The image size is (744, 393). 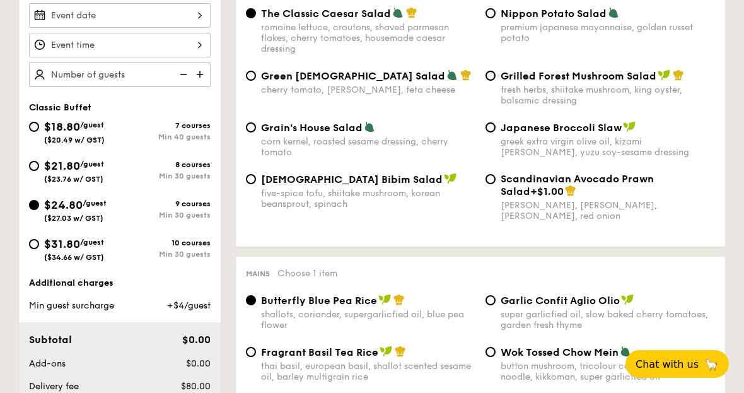 I want to click on div: romaine lettuce, croutons, shaved parmesan flakes, cherry tomatoes, housemade caesar dressing, so click(x=368, y=38).